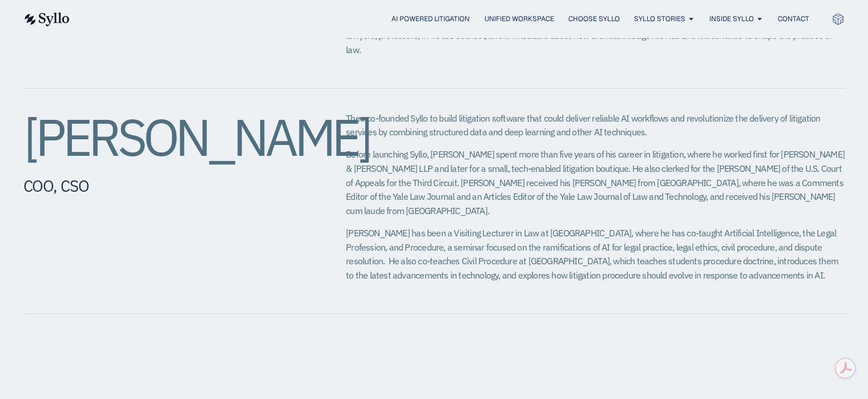 This screenshot has height=399, width=868. I want to click on nav: Menu, so click(450, 19).